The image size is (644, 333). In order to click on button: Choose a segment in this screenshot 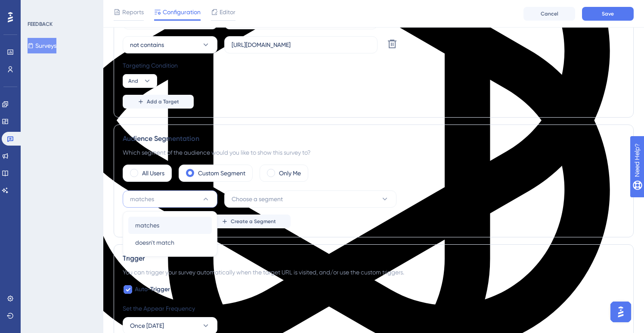, I will do `click(311, 199)`.